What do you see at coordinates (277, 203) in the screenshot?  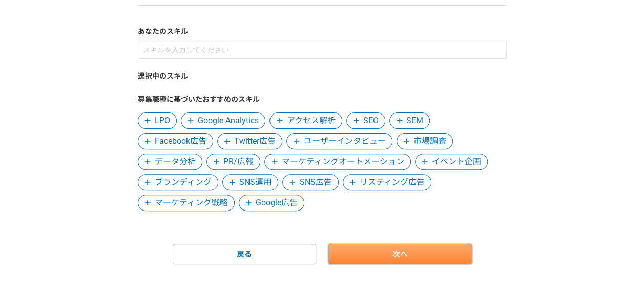 I see `span: Google広告` at bounding box center [277, 203].